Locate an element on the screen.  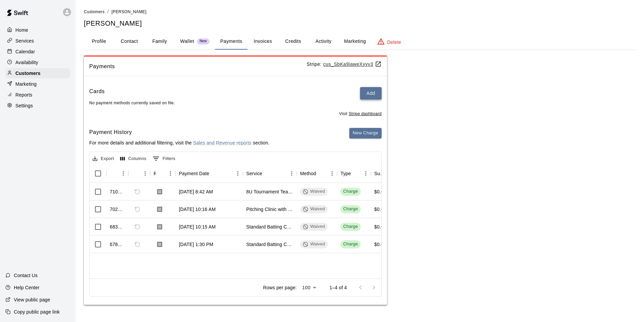
div: Settings is located at coordinates (38, 105).